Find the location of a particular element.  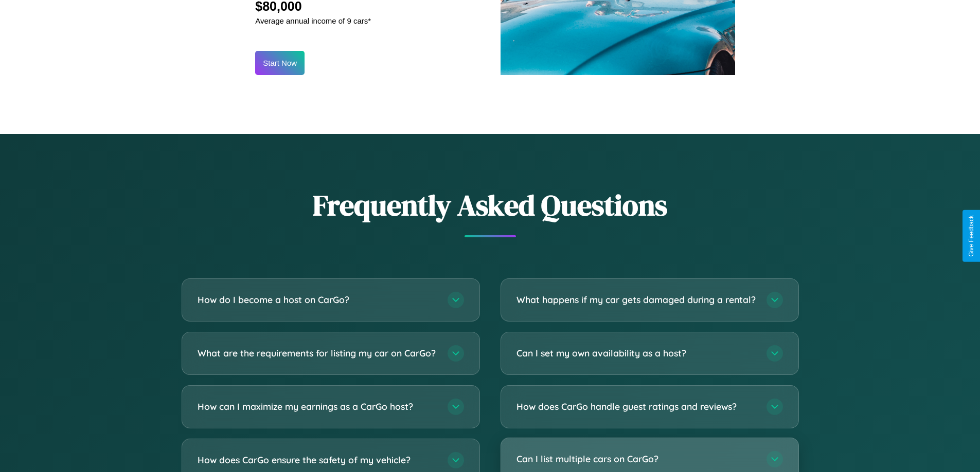

h3: What happens if my car gets damaged during a rental? is located at coordinates (636, 300).